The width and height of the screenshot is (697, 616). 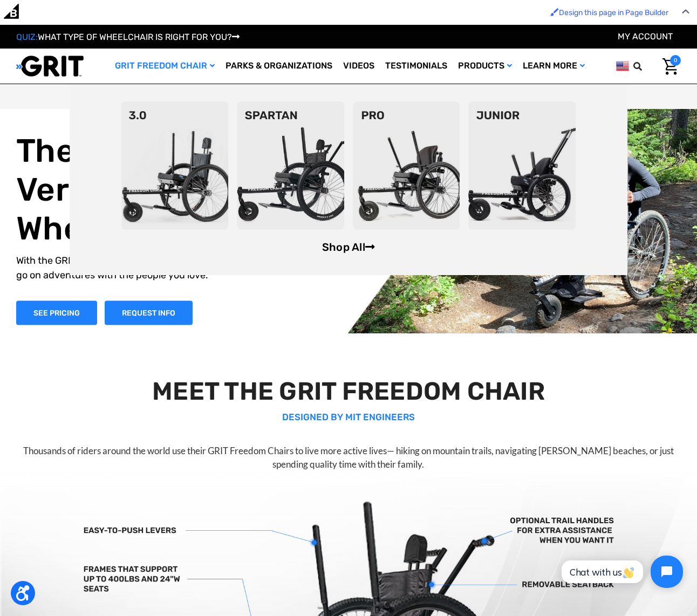 I want to click on img: GRIT All-Terrain Wheelchair and Mobility Equipment, so click(x=49, y=65).